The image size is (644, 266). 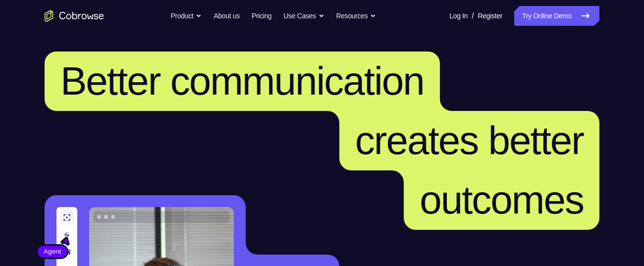 I want to click on button: Use Cases, so click(x=303, y=16).